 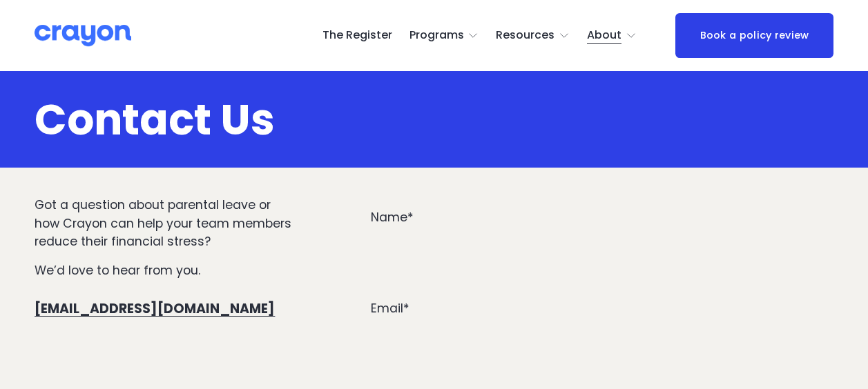 What do you see at coordinates (165, 270) in the screenshot?
I see `p: We’d love to hear from you.` at bounding box center [165, 270].